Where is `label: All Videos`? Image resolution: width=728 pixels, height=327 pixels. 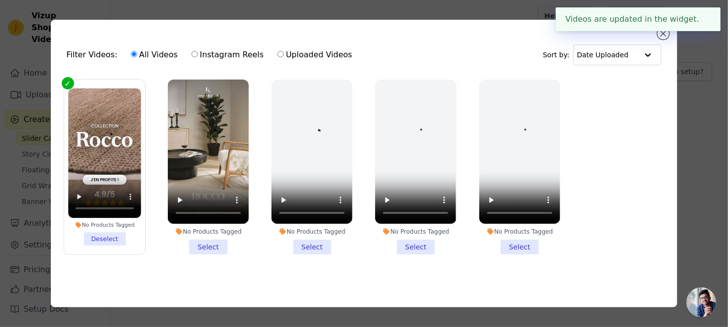
label: All Videos is located at coordinates (154, 55).